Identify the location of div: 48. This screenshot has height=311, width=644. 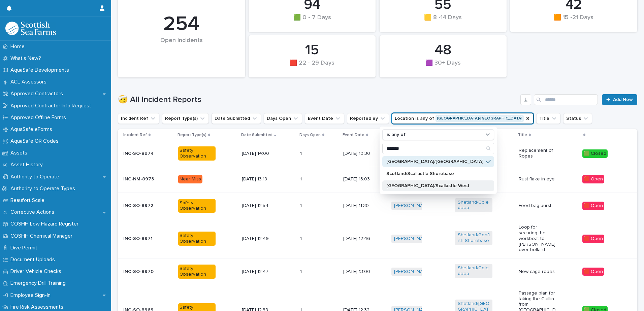
(443, 50).